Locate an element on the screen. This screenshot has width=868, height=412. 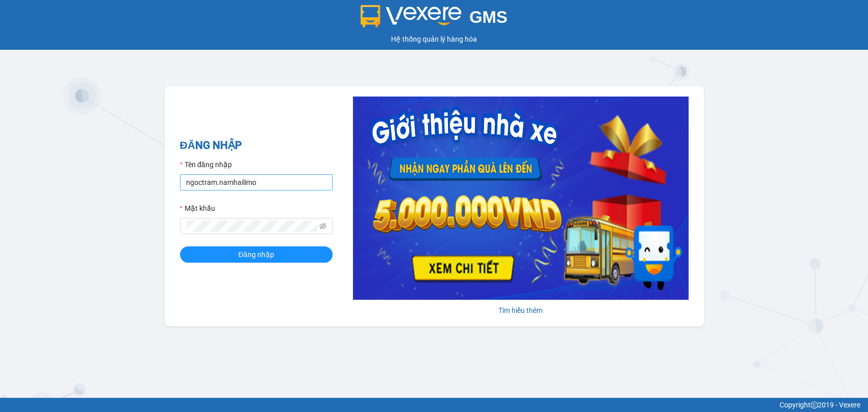
img: logo 2 is located at coordinates (411, 16).